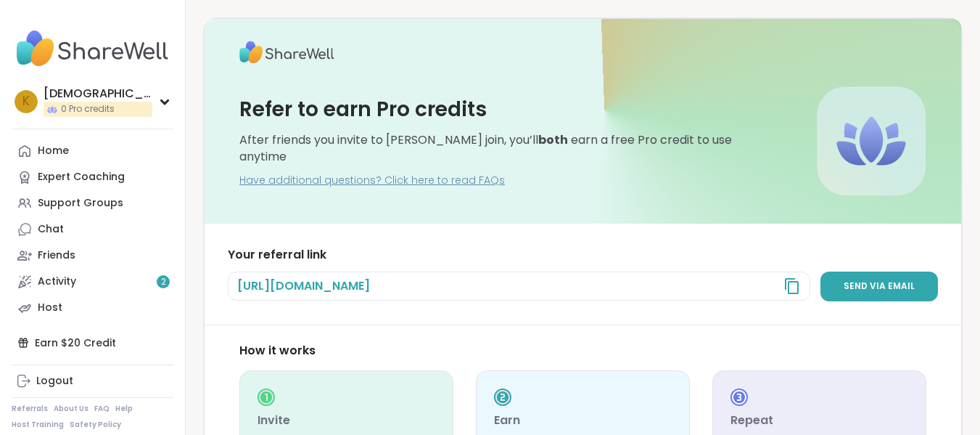 The height and width of the screenshot is (435, 980). I want to click on span: 2, so click(163, 282).